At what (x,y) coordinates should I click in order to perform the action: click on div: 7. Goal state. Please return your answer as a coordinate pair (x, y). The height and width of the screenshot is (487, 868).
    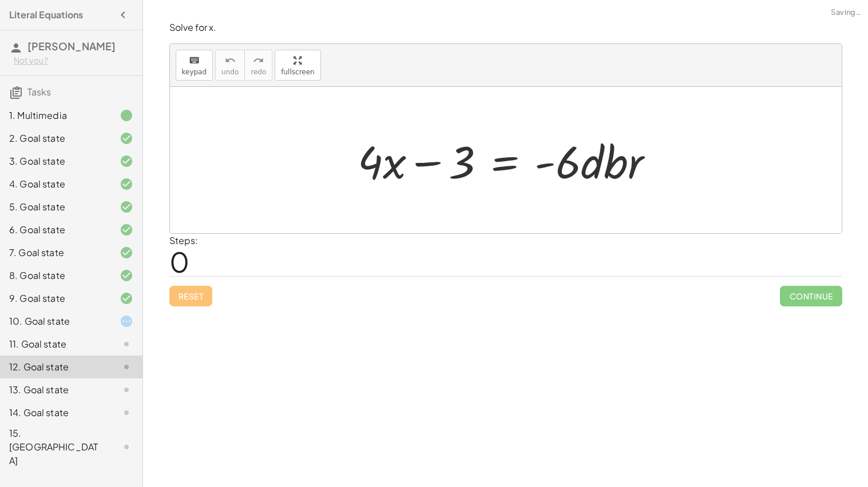
    Looking at the image, I should click on (55, 253).